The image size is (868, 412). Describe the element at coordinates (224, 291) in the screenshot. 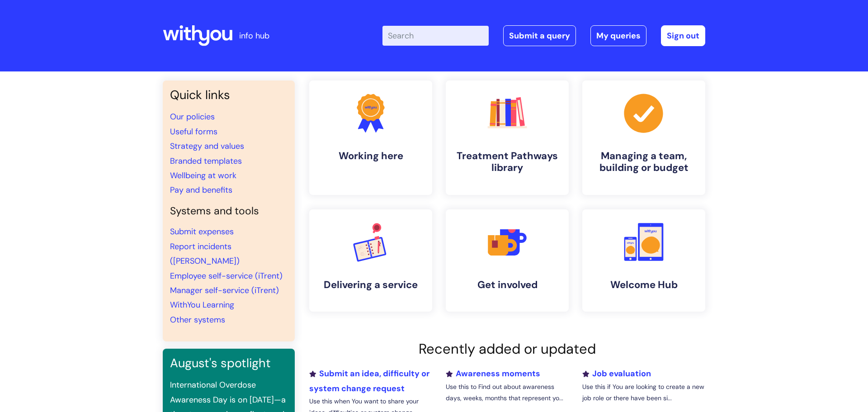

I see `a: Manager self-service (iTrent)` at that location.